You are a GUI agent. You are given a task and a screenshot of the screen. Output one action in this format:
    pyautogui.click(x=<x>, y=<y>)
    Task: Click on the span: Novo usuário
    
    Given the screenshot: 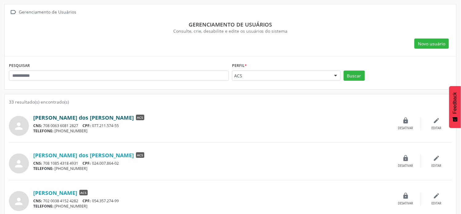 What is the action you would take?
    pyautogui.click(x=432, y=43)
    